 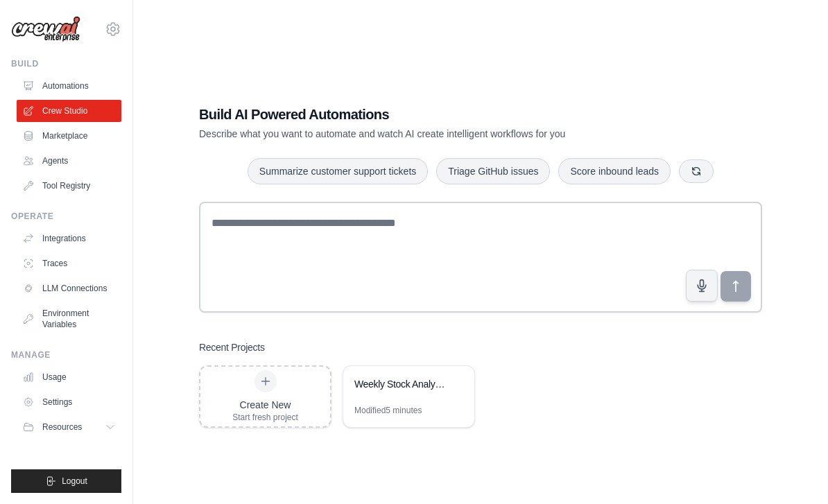 What do you see at coordinates (702, 286) in the screenshot?
I see `button: Click to speak your automation idea` at bounding box center [702, 286].